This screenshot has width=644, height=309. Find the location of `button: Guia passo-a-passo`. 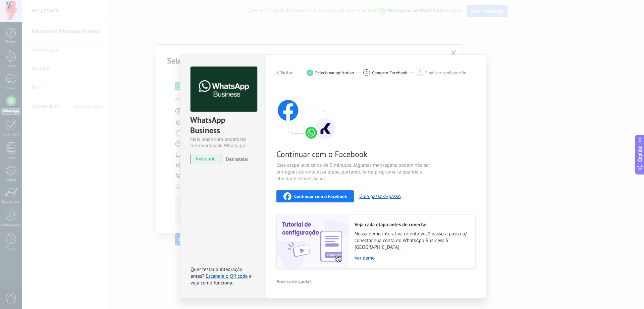

button: Guia passo-a-passo is located at coordinates (380, 196).